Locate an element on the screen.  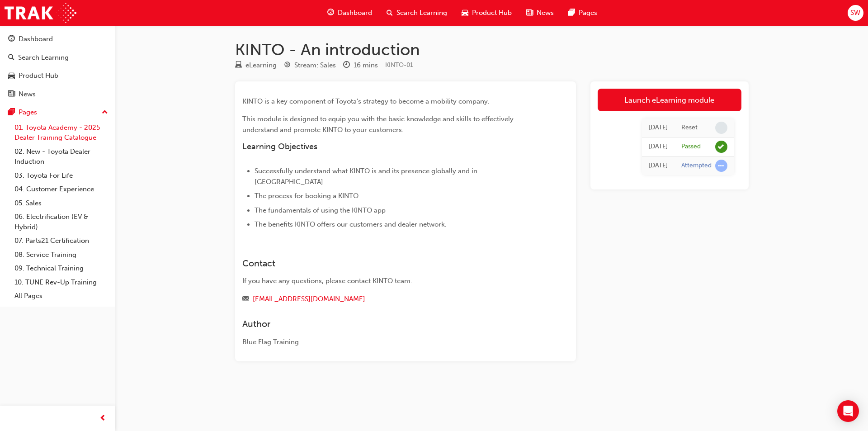
button: DashboardSearch LearningProduct HubNews is located at coordinates (58, 67).